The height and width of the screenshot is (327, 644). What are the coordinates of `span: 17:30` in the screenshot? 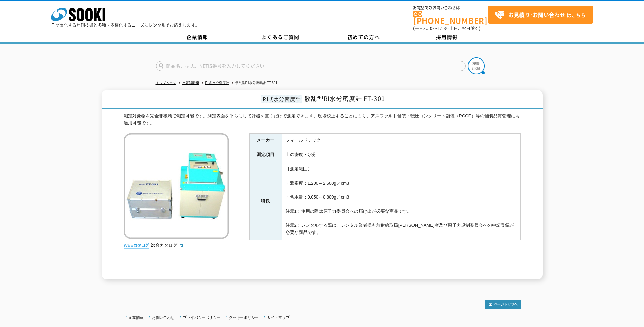 It's located at (443, 28).